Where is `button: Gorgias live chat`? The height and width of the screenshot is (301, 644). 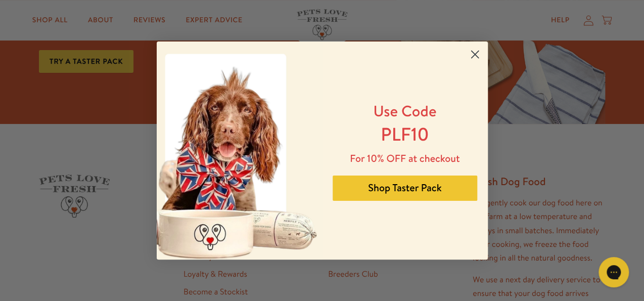
button: Gorgias live chat is located at coordinates (20, 19).